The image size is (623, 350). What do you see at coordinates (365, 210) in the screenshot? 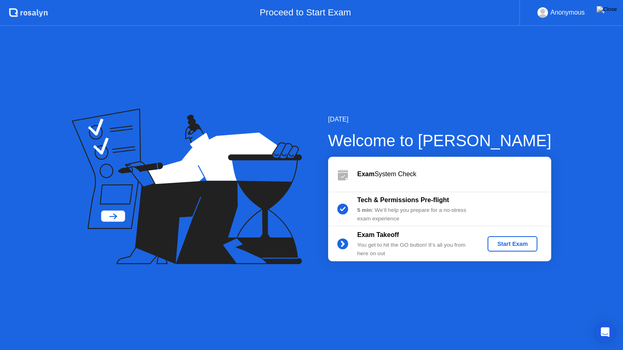
I see `b: 5 min` at bounding box center [365, 210].